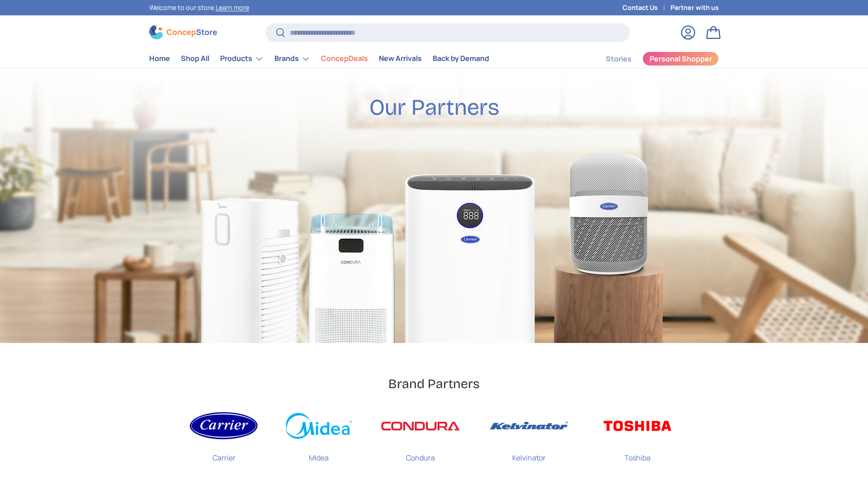  What do you see at coordinates (694, 7) in the screenshot?
I see `a: Partner with us` at bounding box center [694, 7].